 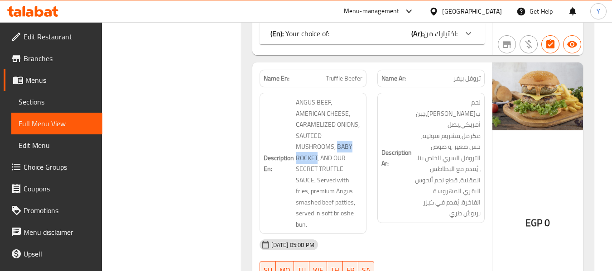 What do you see at coordinates (537, 96) in the screenshot?
I see `img: truffle_beefer638943604518097807.jpg` at bounding box center [537, 96].